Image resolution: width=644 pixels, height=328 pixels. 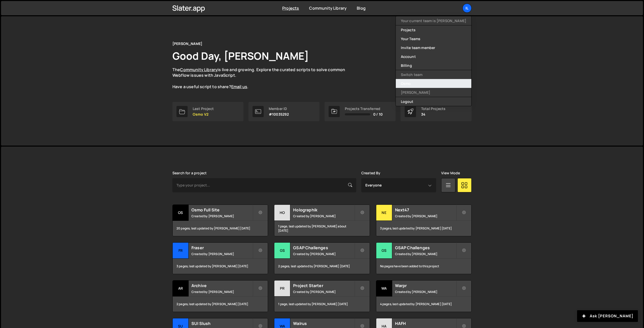 I want to click on input: Type your project..., so click(x=264, y=185).